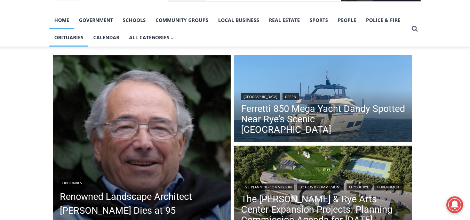 Image resolution: width=470 pixels, height=220 pixels. I want to click on a: People, so click(347, 20).